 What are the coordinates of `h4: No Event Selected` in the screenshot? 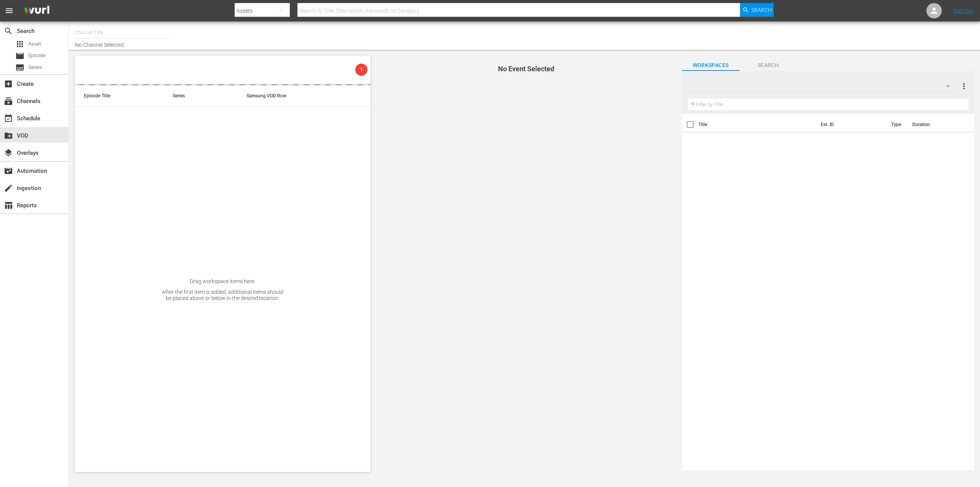 It's located at (526, 69).